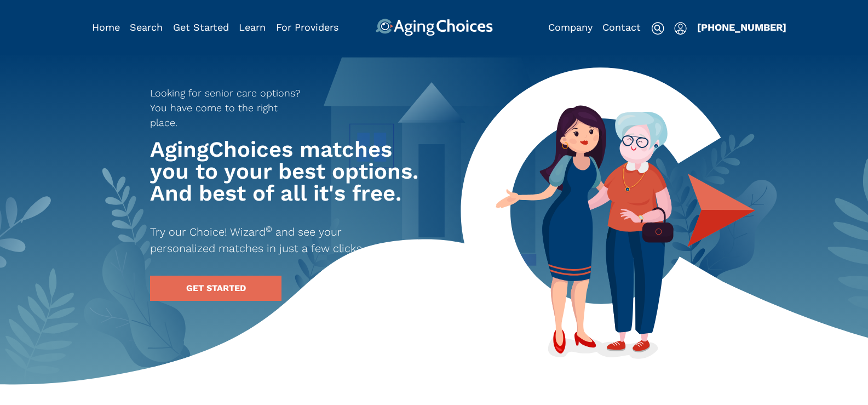  I want to click on p: Looking for senior care options? You have come to the right place., so click(229, 107).